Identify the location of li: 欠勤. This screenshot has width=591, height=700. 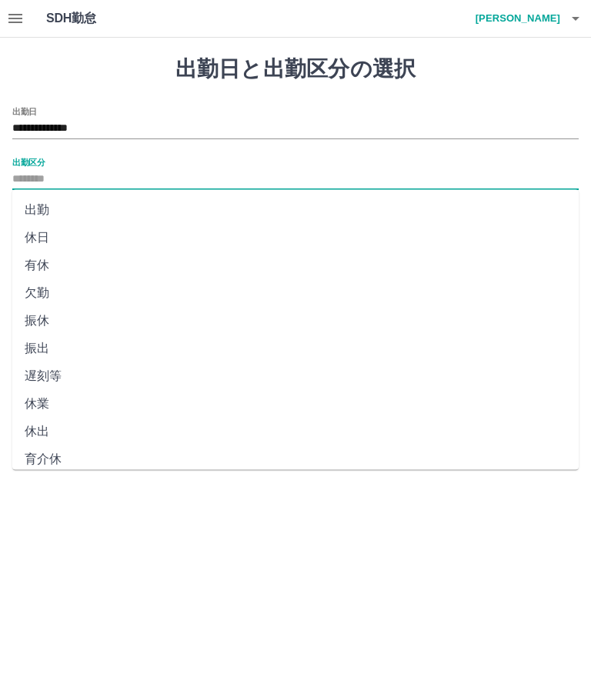
(295, 293).